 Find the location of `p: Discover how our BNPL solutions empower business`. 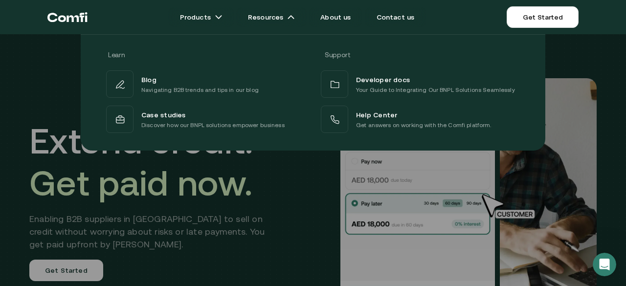

p: Discover how our BNPL solutions empower business is located at coordinates (213, 125).